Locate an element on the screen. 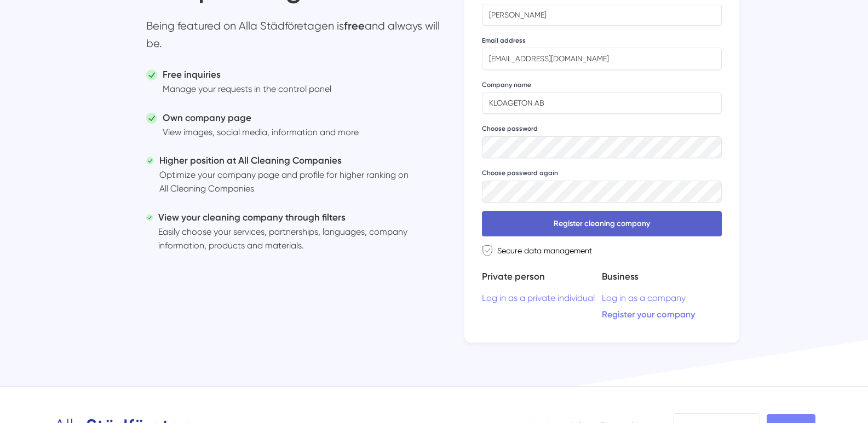  a: Log in as a private individual is located at coordinates (542, 298).